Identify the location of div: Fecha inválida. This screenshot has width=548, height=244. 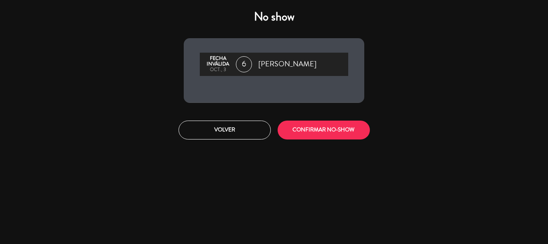
(218, 61).